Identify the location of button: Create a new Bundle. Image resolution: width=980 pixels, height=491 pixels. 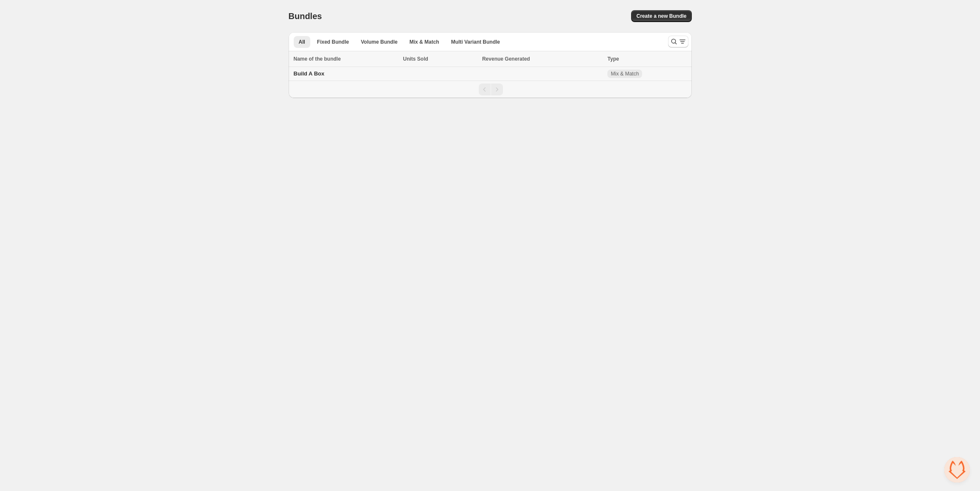
(661, 16).